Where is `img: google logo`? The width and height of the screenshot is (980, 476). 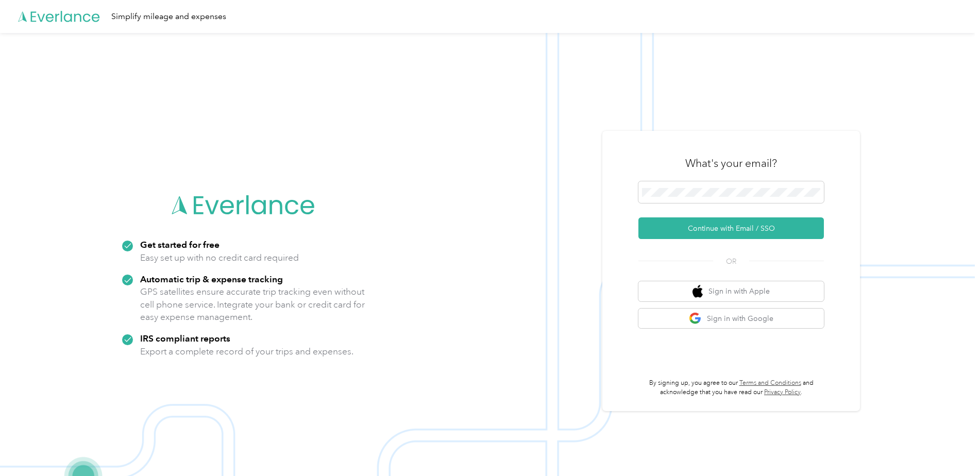 img: google logo is located at coordinates (695, 318).